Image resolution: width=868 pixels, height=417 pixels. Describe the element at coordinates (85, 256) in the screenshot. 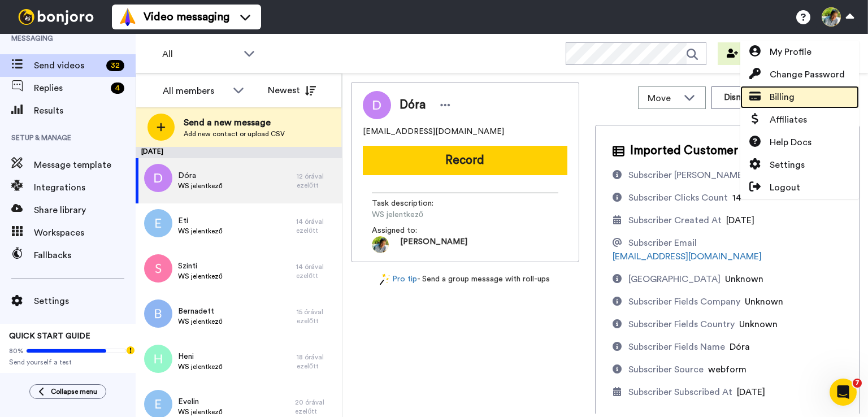

I see `span: Fallbacks` at that location.